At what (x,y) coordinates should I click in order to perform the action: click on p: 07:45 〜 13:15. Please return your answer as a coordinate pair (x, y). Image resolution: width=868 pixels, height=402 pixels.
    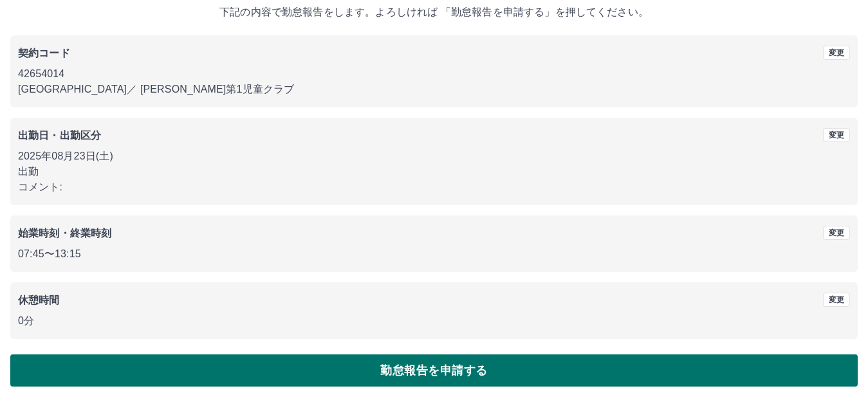
    Looking at the image, I should click on (434, 254).